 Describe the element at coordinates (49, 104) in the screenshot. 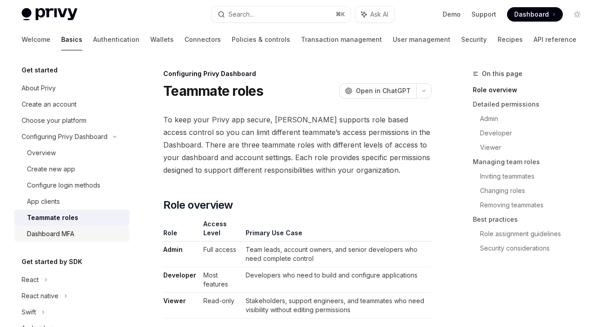

I see `div: Create an account` at that location.